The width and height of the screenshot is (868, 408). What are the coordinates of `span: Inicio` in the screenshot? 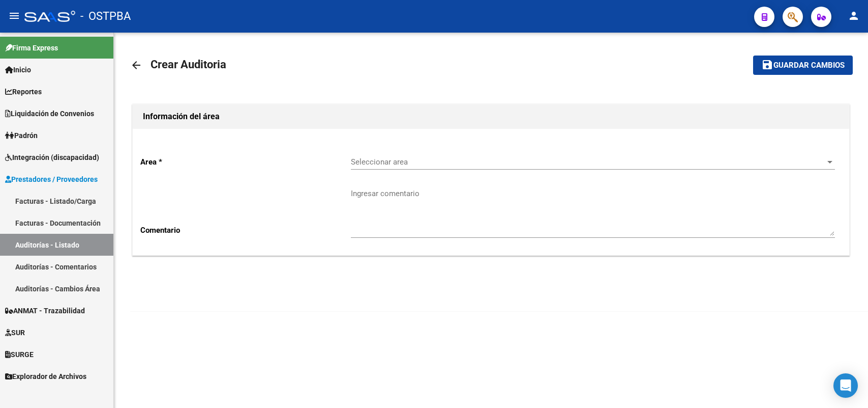 It's located at (18, 70).